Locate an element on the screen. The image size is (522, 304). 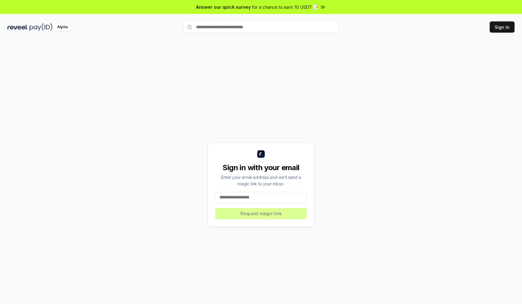
span: Answer our quick survey is located at coordinates (223, 7).